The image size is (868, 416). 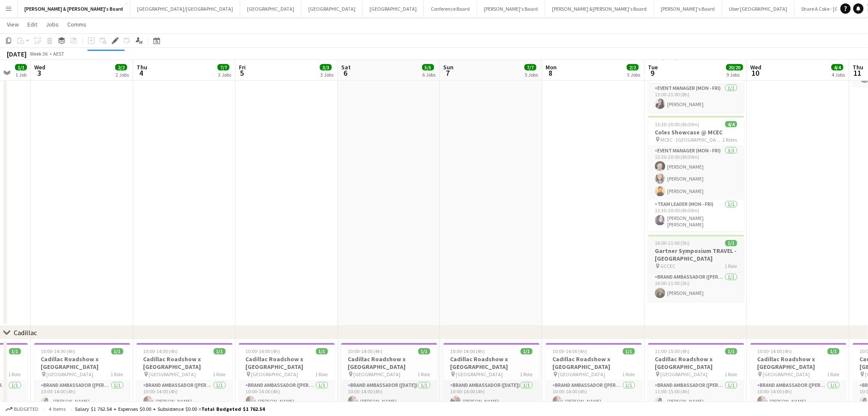 I want to click on span: 10, so click(x=755, y=73).